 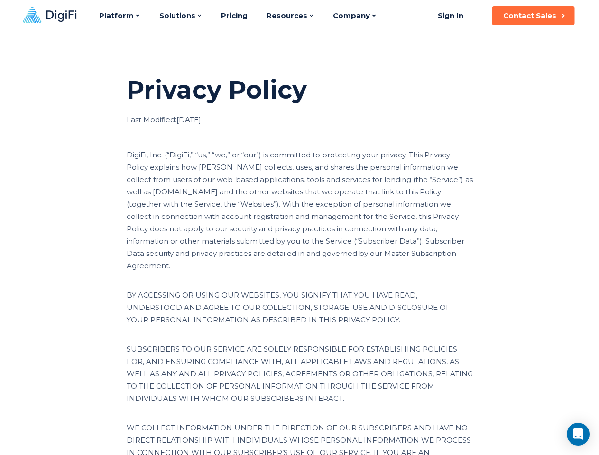 I want to click on a: Contact Sales, so click(x=533, y=16).